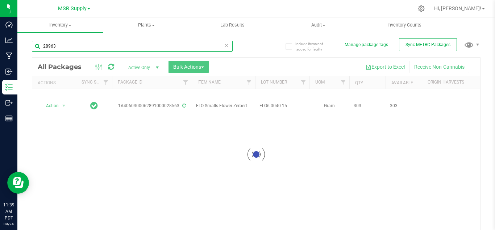  I want to click on span: Clear, so click(227, 45).